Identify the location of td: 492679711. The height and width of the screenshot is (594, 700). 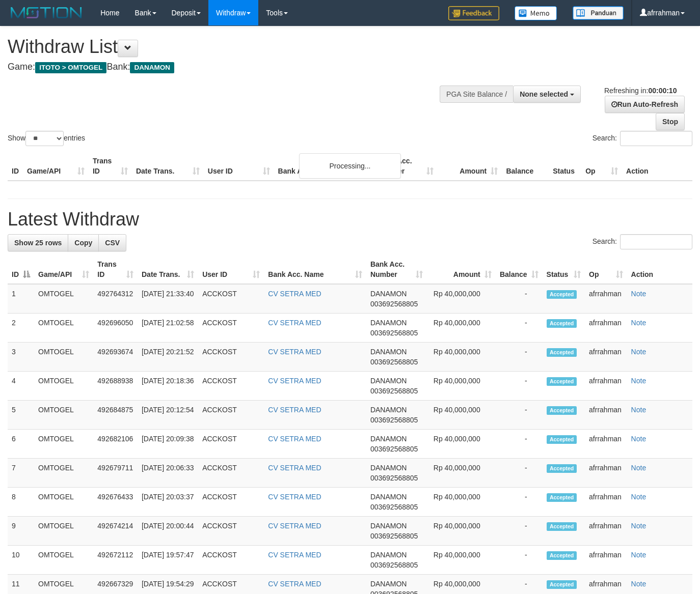
(115, 473).